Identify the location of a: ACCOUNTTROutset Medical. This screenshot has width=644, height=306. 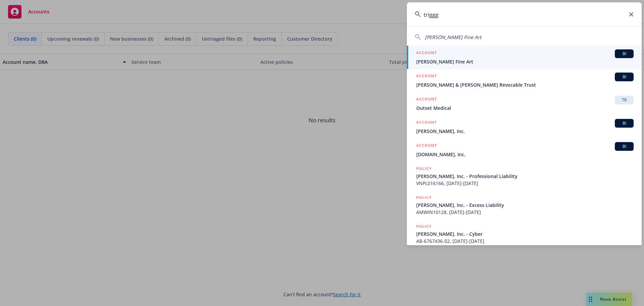
(525, 104).